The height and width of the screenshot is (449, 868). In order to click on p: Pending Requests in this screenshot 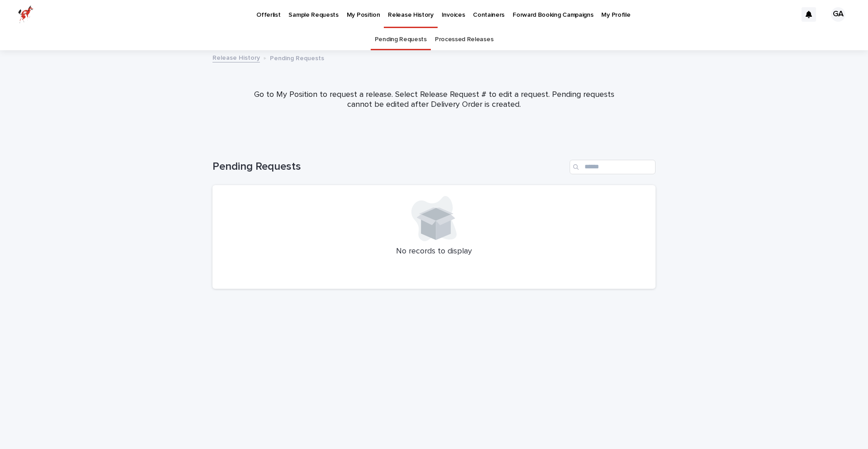, I will do `click(297, 57)`.